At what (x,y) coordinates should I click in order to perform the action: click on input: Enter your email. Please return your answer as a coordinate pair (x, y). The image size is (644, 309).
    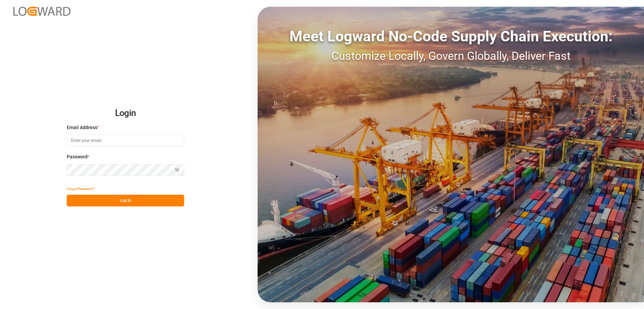
    Looking at the image, I should click on (125, 140).